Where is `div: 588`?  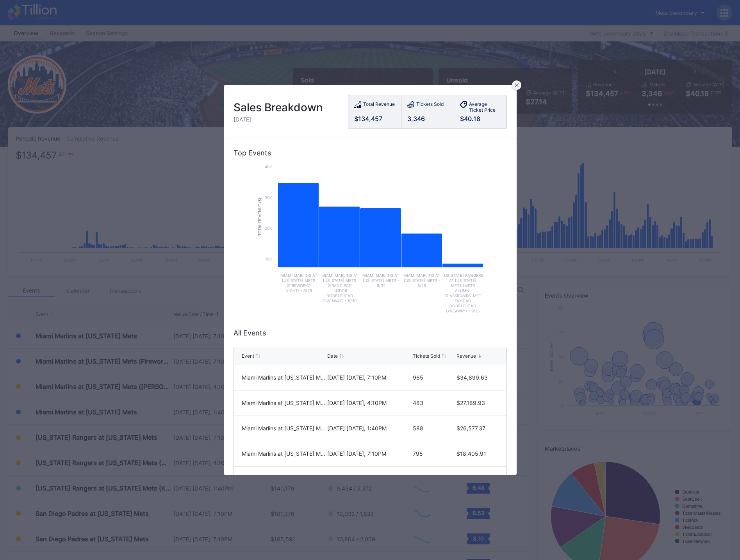
div: 588 is located at coordinates (434, 428).